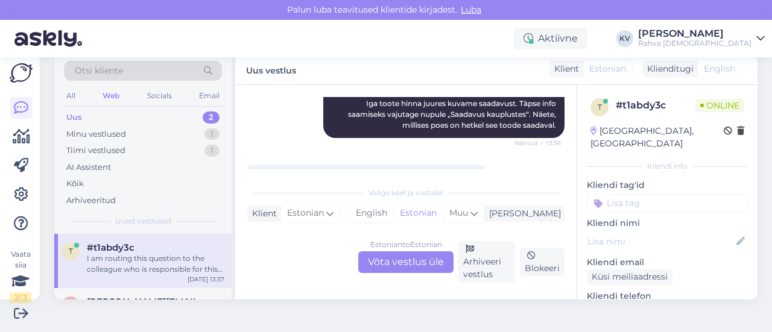 Image resolution: width=772 pixels, height=332 pixels. What do you see at coordinates (96, 135) in the screenshot?
I see `div: Minu vestlused` at bounding box center [96, 135].